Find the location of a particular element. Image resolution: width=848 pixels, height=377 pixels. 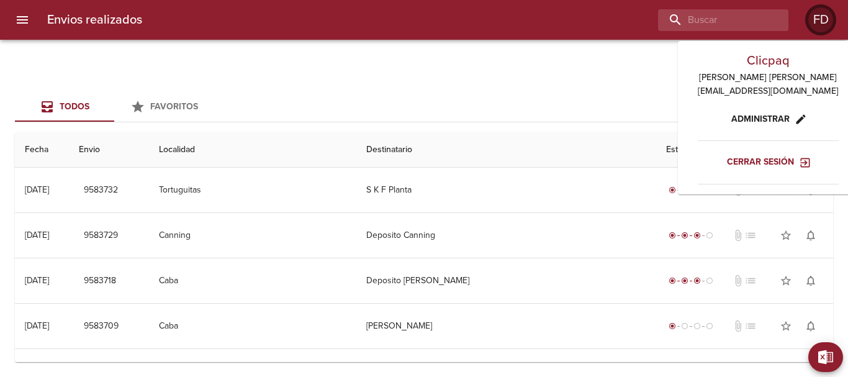

span: Favoritos is located at coordinates (174, 106).